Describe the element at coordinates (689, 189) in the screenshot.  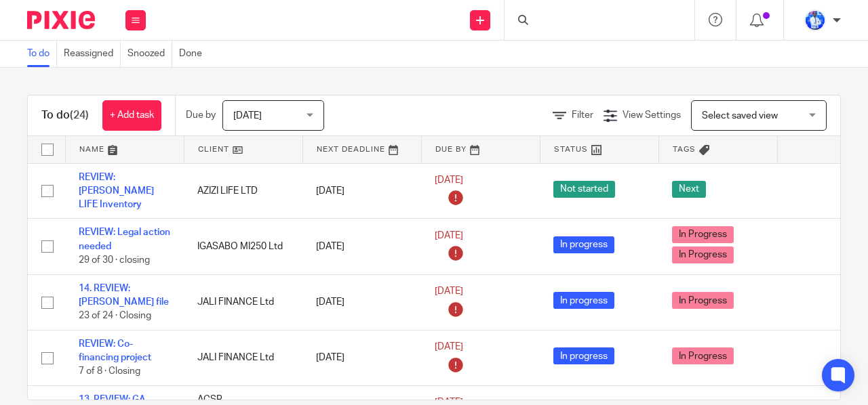
I see `span: Next` at that location.